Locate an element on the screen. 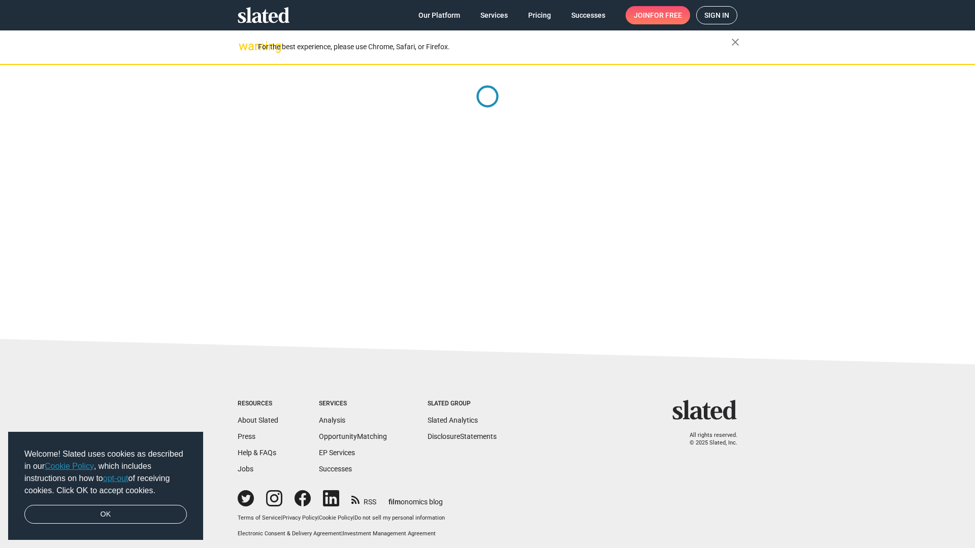 The width and height of the screenshot is (975, 548). mat-icon: close is located at coordinates (735, 42).